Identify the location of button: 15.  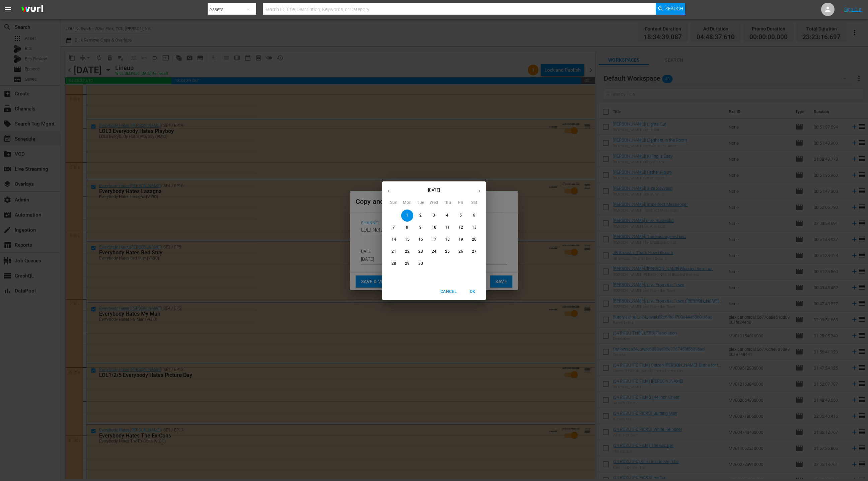
(407, 240).